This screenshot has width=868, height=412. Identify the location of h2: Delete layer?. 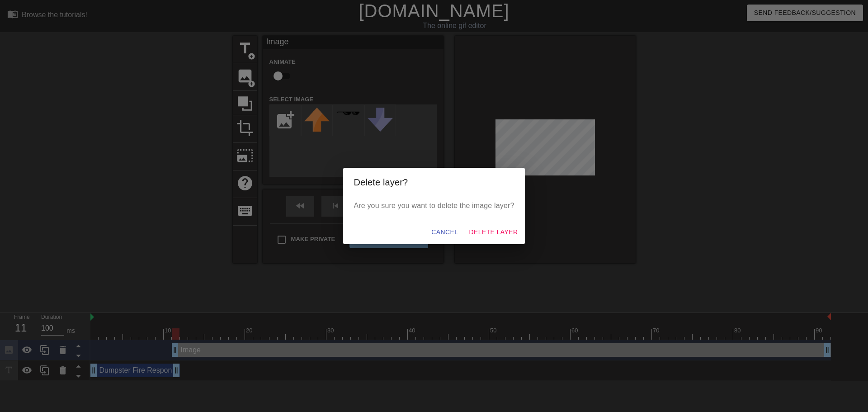
(434, 182).